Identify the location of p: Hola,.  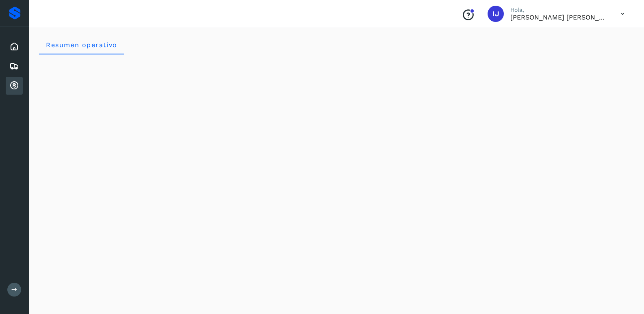
(559, 10).